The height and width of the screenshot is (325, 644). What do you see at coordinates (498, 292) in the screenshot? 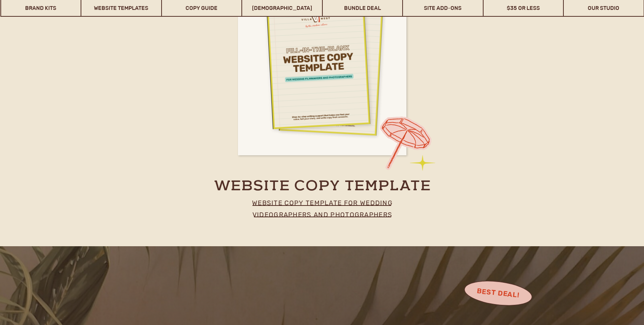
I see `h3: Best Deal!` at bounding box center [498, 292].